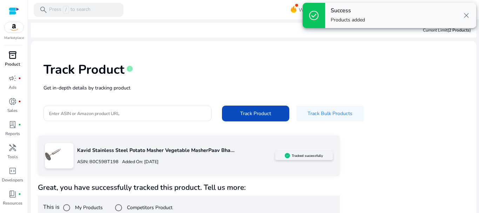 The image size is (479, 213). Describe the element at coordinates (13, 194) in the screenshot. I see `span: book_4` at that location.